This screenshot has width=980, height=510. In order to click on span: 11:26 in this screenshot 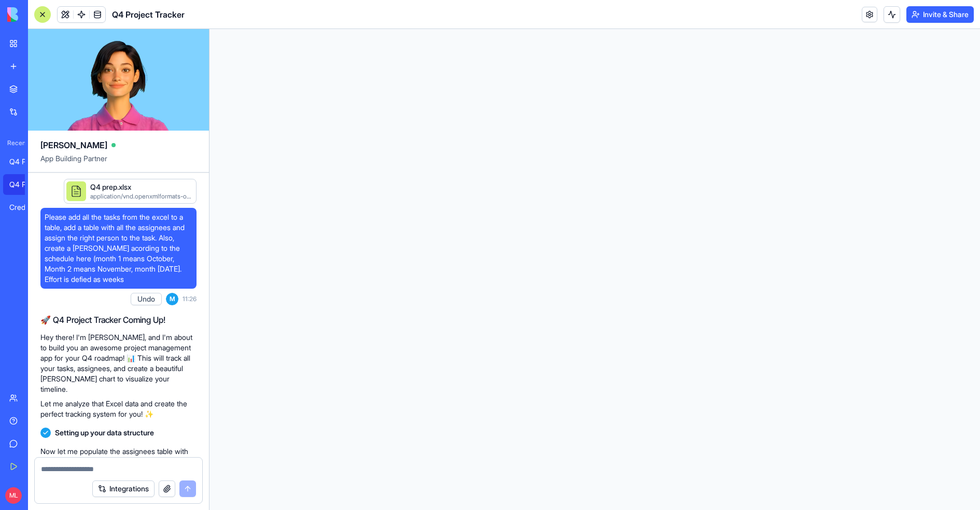, I will do `click(189, 299)`.